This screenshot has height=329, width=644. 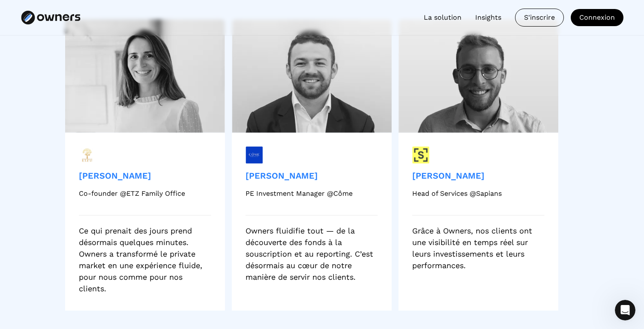 I want to click on div: PE Investment Manager @Côme, so click(x=299, y=194).